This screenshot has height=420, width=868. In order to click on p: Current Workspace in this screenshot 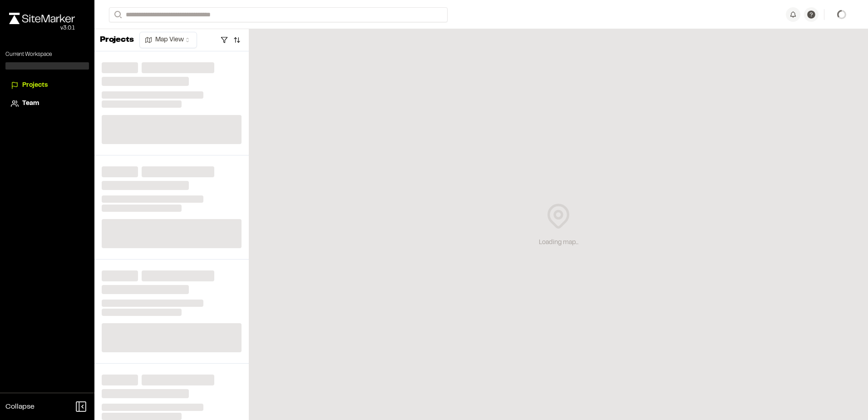, I will do `click(47, 55)`.